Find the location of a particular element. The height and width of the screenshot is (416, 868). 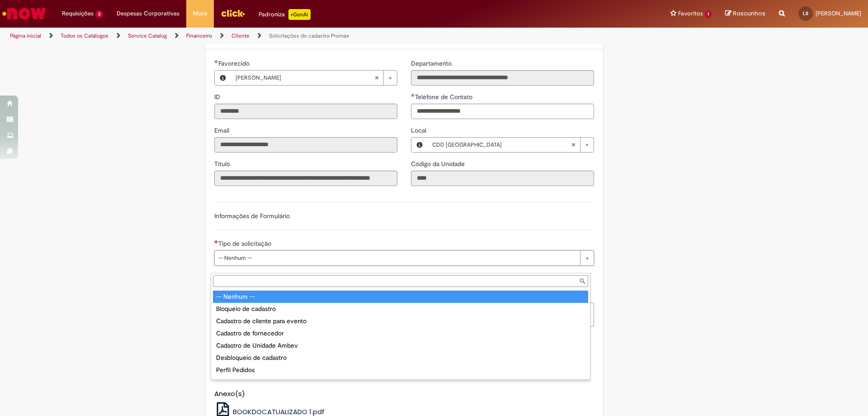

div: Cadastro de fornecedor is located at coordinates (401, 332).